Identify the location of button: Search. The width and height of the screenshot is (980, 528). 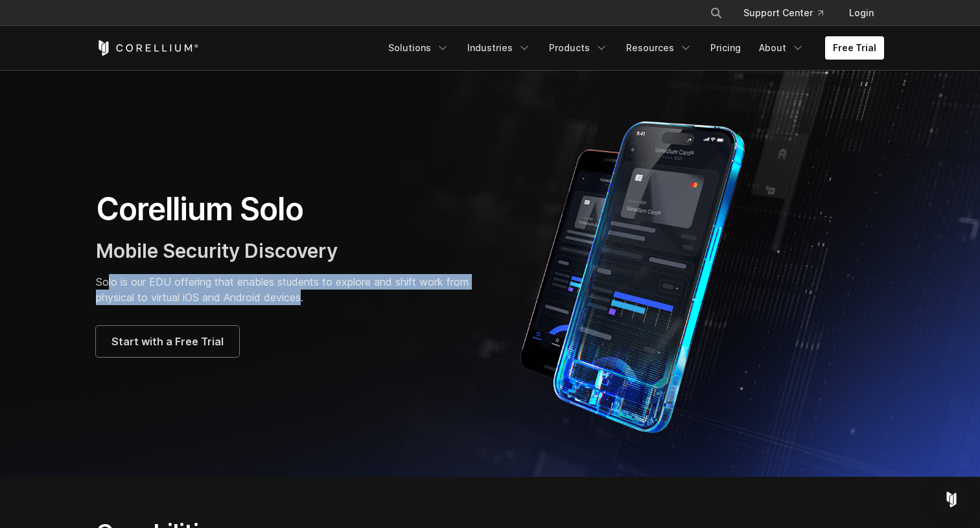
(716, 13).